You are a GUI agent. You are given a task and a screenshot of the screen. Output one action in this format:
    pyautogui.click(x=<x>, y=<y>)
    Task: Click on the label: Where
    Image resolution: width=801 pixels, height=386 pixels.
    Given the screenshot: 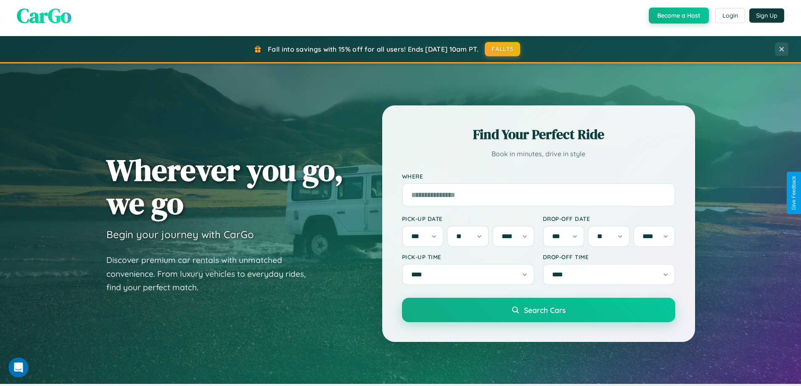 What is the action you would take?
    pyautogui.click(x=539, y=176)
    